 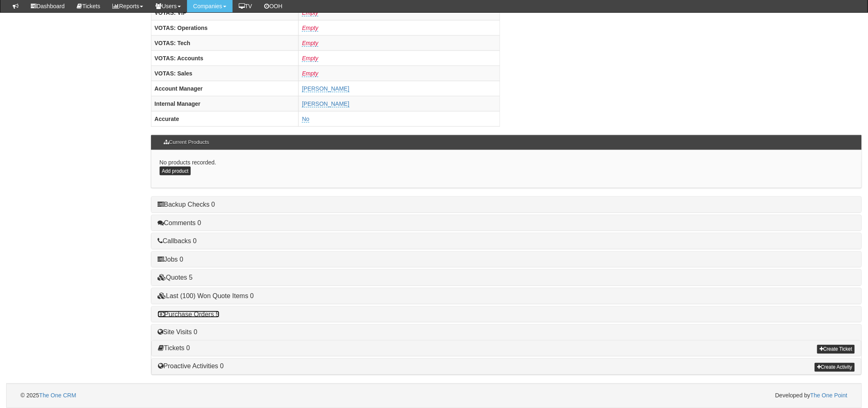 I want to click on a: The One CRM, so click(x=58, y=396).